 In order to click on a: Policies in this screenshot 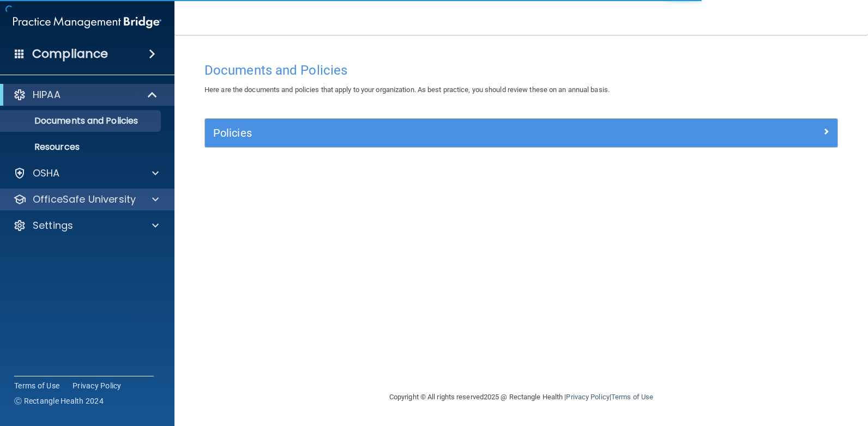, I will do `click(521, 133)`.